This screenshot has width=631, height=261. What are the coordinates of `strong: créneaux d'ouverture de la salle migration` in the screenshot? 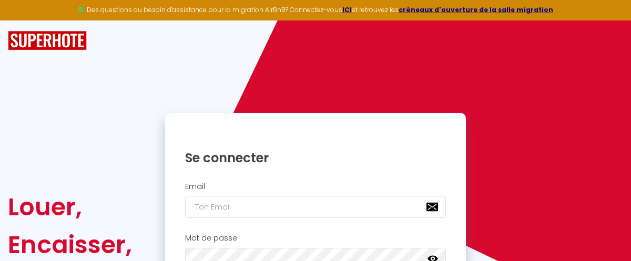 It's located at (476, 9).